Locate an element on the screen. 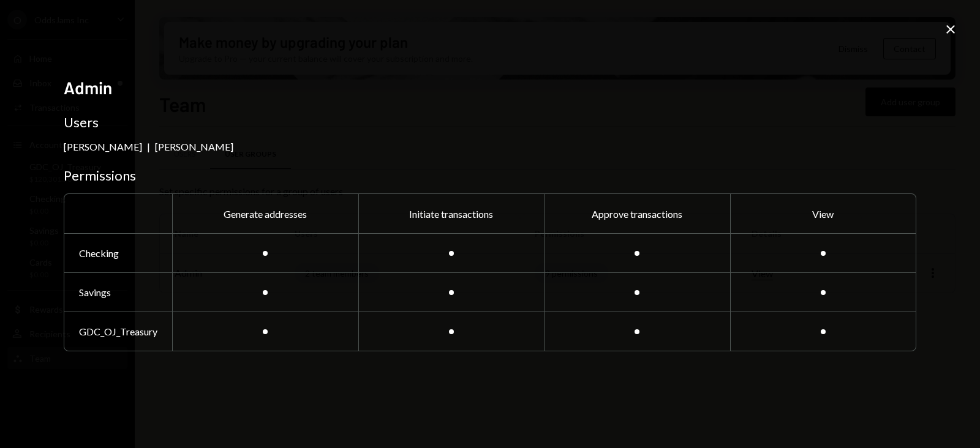  div: Checking is located at coordinates (118, 253).